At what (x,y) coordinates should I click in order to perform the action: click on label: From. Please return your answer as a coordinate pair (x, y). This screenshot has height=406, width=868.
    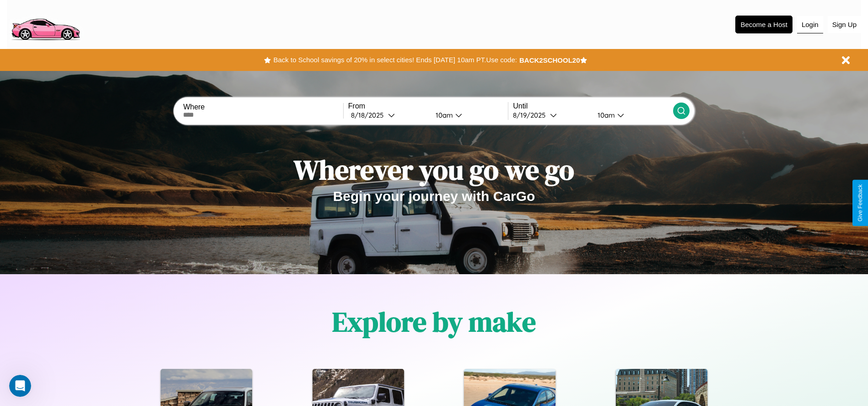
    Looking at the image, I should click on (428, 106).